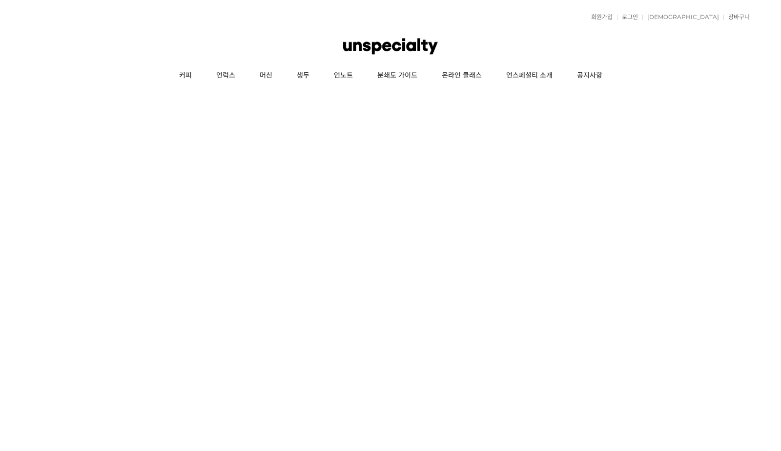 The width and height of the screenshot is (781, 451). Describe the element at coordinates (599, 17) in the screenshot. I see `a: 회원가입` at that location.